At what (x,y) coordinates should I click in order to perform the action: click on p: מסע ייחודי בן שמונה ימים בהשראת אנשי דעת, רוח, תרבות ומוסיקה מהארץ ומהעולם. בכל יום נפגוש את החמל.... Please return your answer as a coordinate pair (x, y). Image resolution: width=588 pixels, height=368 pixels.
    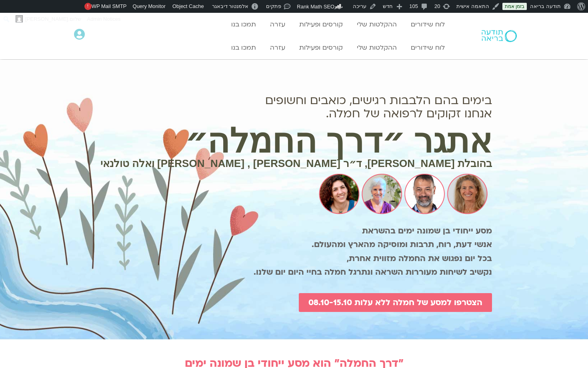
    Looking at the image, I should click on (294, 252).